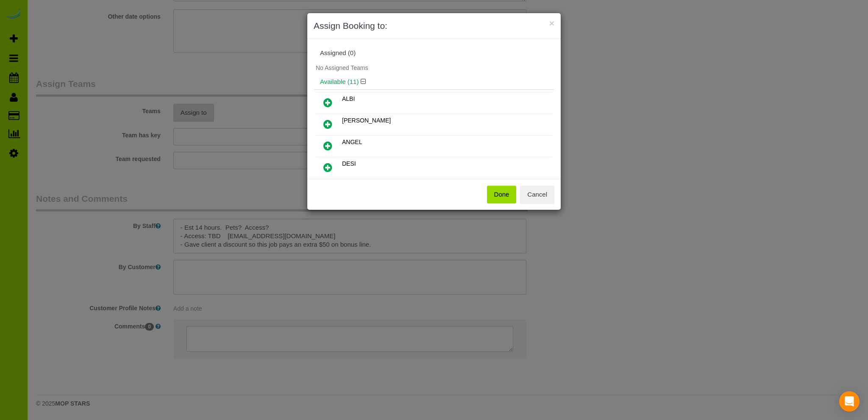 The width and height of the screenshot is (868, 420). What do you see at coordinates (434, 82) in the screenshot?
I see `h4: Available (11)` at bounding box center [434, 82].